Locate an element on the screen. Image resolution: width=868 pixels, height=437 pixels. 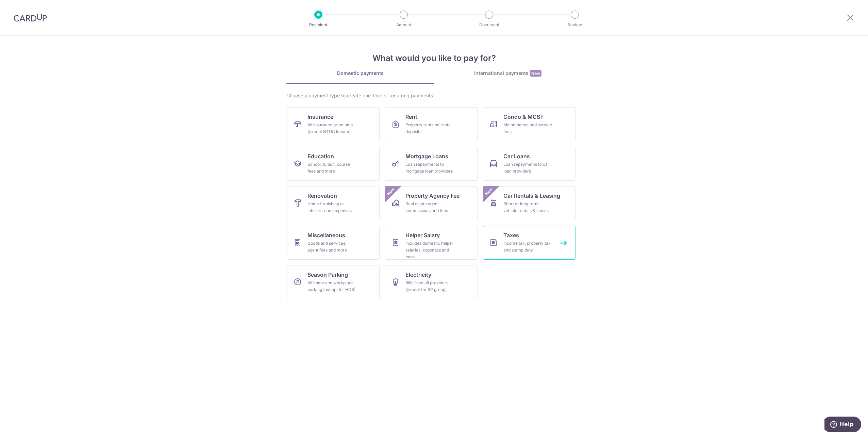
span: Property Agency Fee is located at coordinates (433, 196).